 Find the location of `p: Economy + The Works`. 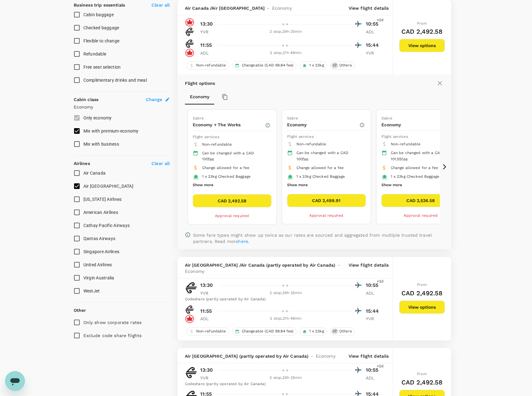

p: Economy + The Works is located at coordinates (229, 125).